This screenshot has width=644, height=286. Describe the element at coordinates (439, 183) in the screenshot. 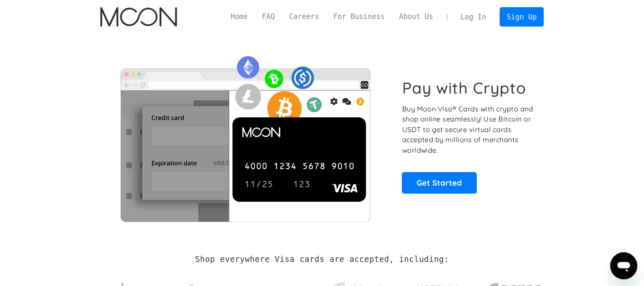

I see `a: Get Started` at that location.